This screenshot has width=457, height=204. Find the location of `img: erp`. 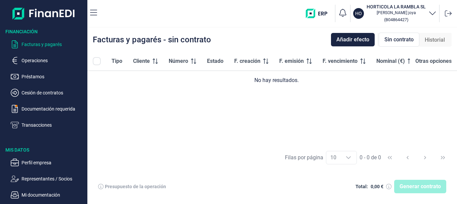

img: erp is located at coordinates (319, 13).